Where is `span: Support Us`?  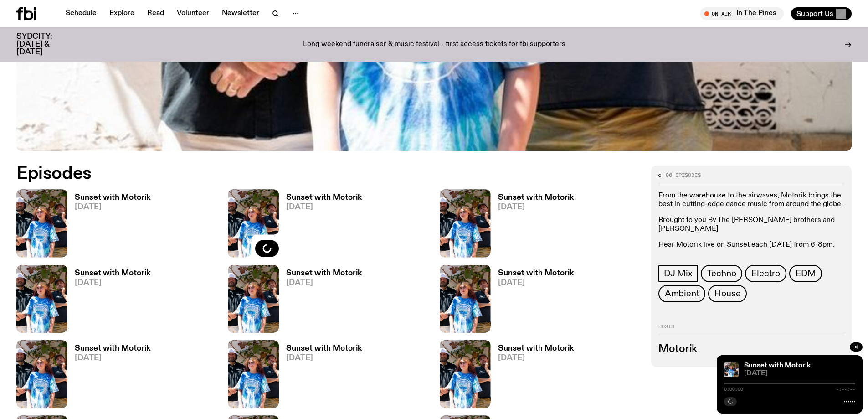 span: Support Us is located at coordinates (815, 13).